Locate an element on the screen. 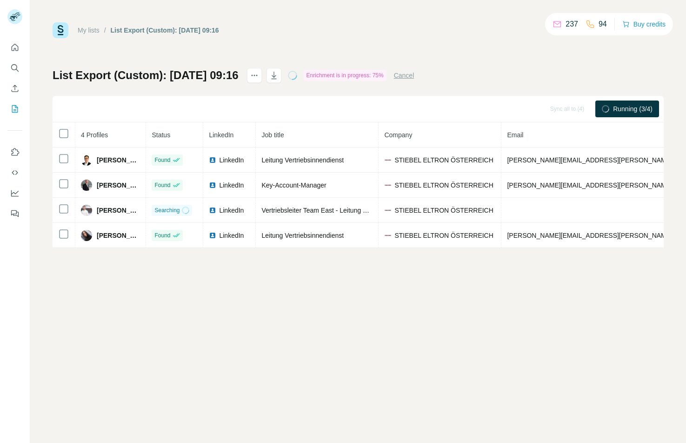  a: My lists is located at coordinates (88, 30).